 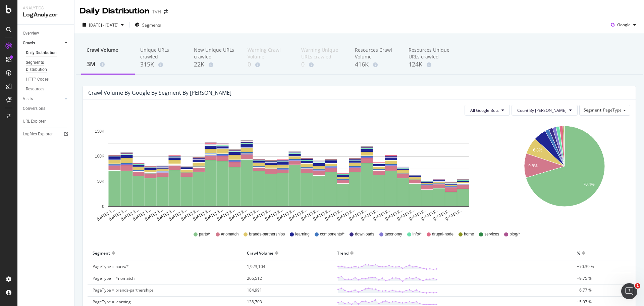 I want to click on span: All Google Bots, so click(x=484, y=110).